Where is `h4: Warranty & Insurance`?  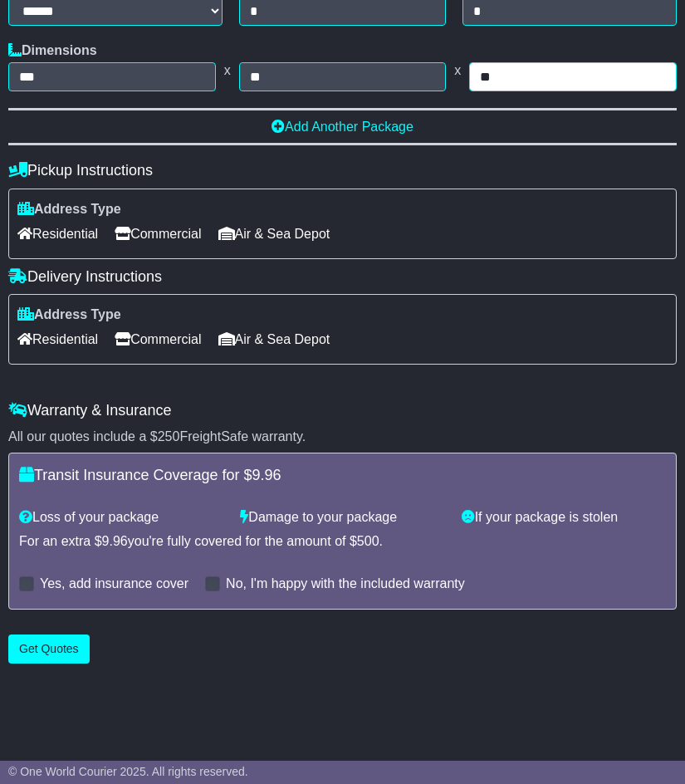 h4: Warranty & Insurance is located at coordinates (342, 411).